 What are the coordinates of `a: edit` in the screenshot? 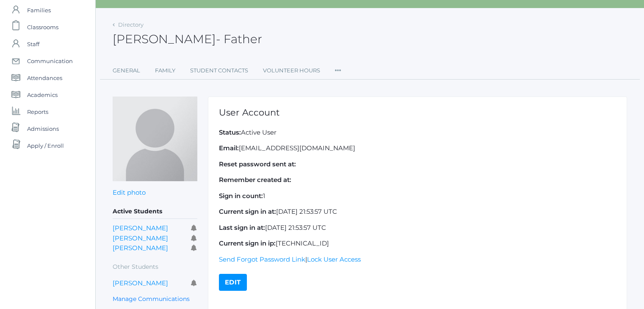 It's located at (233, 282).